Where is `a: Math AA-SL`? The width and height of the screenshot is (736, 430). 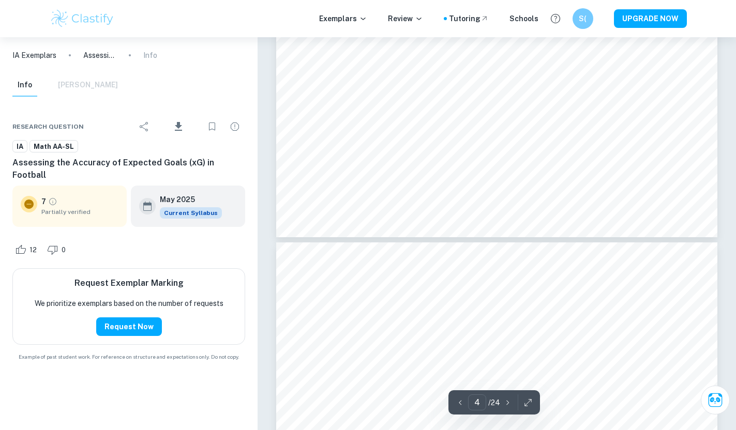 a: Math AA-SL is located at coordinates (54, 146).